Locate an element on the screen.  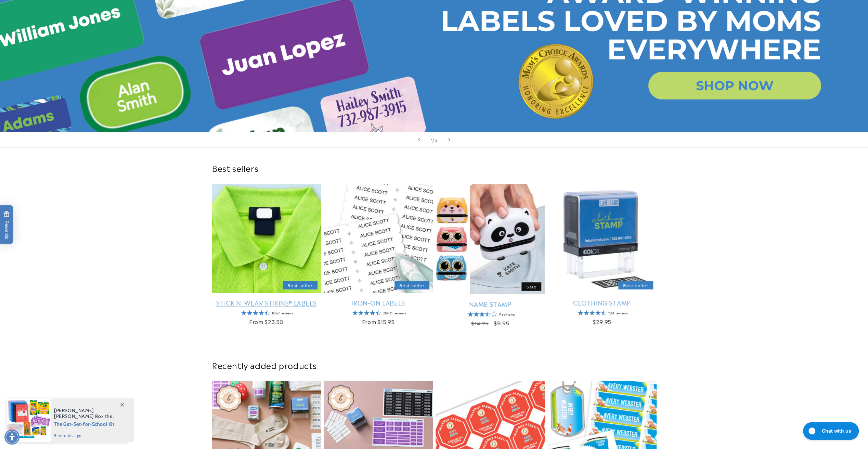
h1: Chat with us is located at coordinates (37, 11).